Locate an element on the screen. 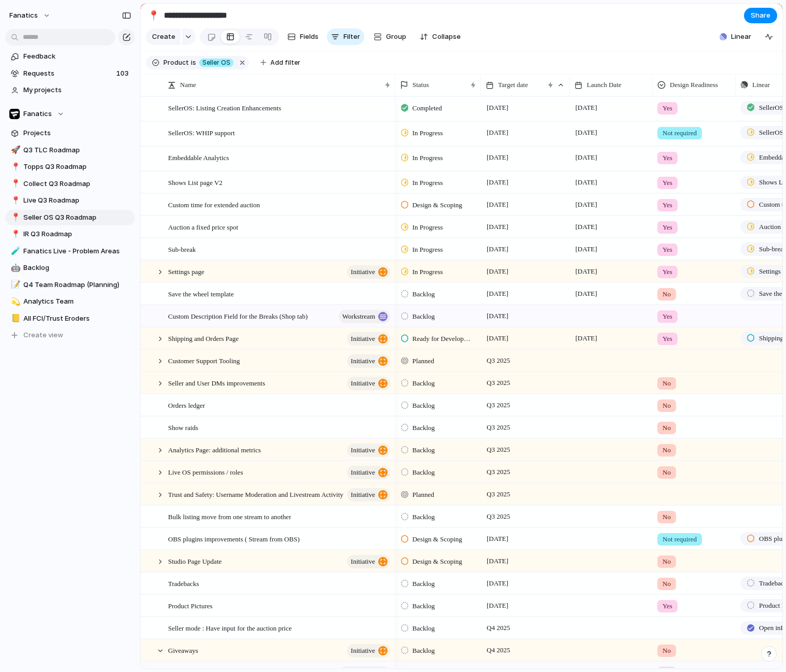 This screenshot has width=786, height=672. span: SellerOS: Listing Creation Enhancements is located at coordinates (225, 107).